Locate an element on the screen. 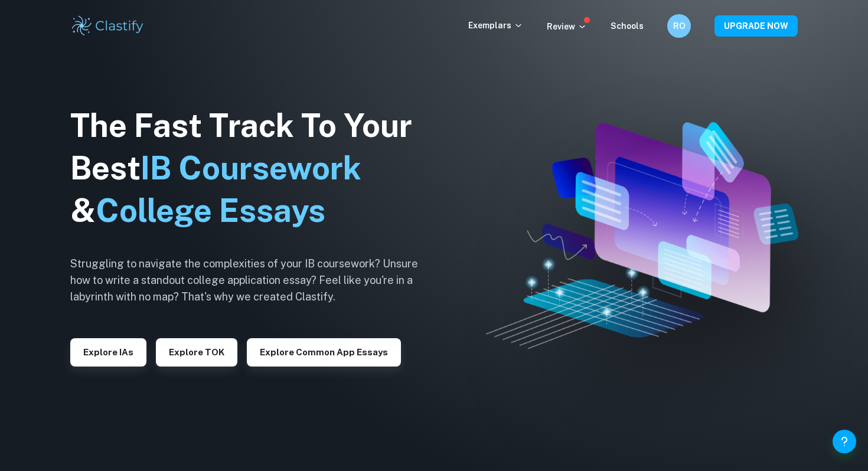 The image size is (868, 471). span: College Essays is located at coordinates (210, 210).